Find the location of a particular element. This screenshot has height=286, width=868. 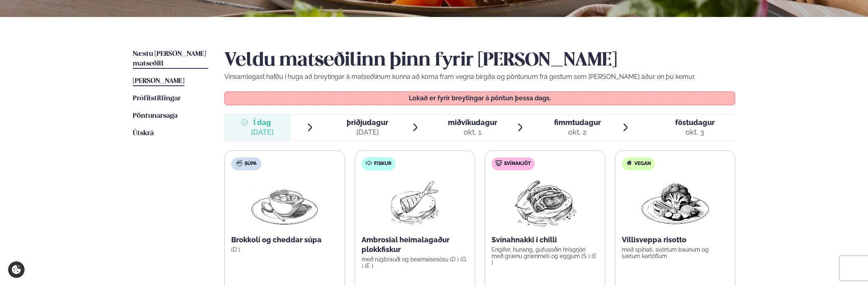

img: Vegan.png is located at coordinates (675, 202).